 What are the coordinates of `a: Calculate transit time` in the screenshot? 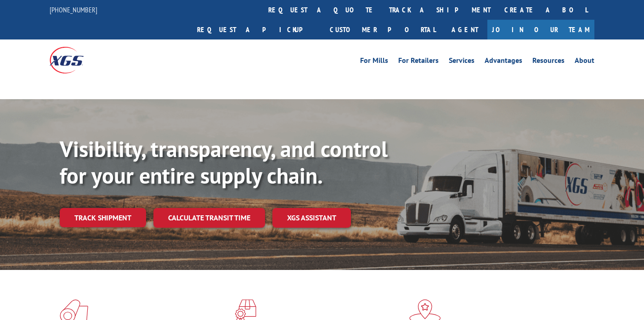 It's located at (209, 218).